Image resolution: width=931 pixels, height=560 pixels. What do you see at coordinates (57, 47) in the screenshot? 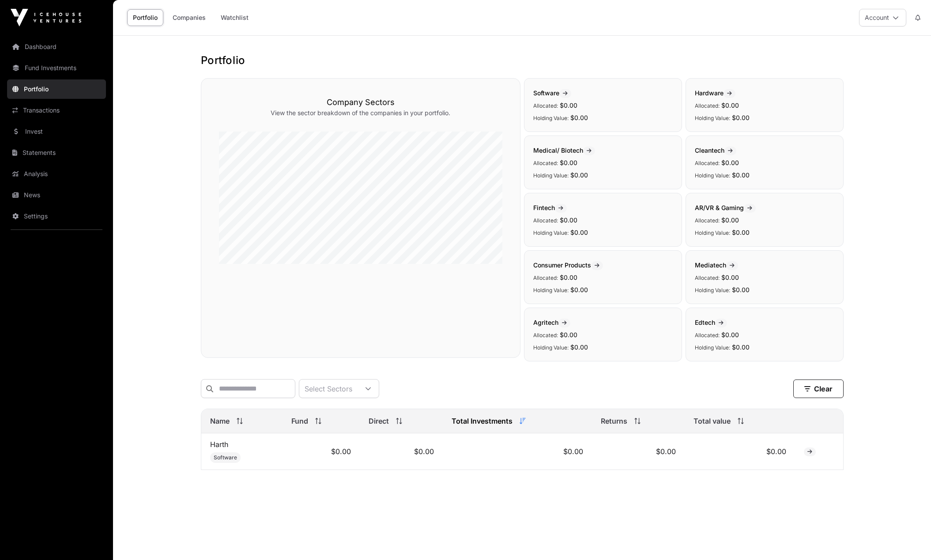
I see `a: Dashboard` at bounding box center [57, 47].